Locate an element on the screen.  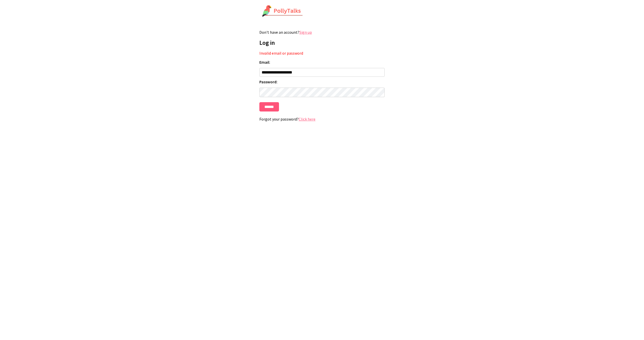
p: Forgot your password? is located at coordinates (322, 119).